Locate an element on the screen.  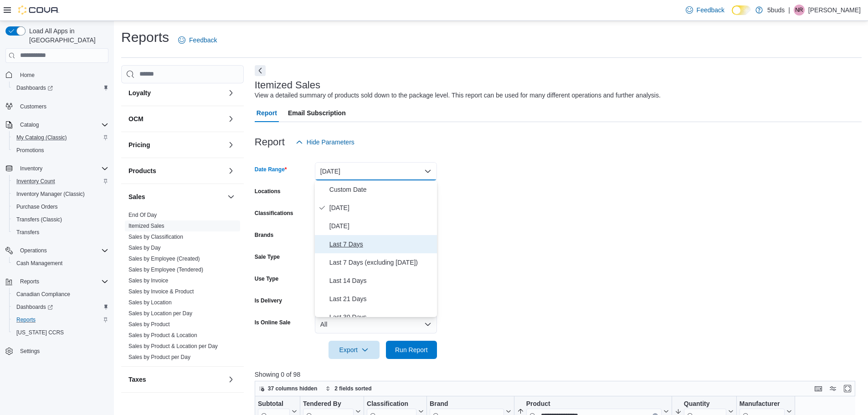
button: Customers is located at coordinates (57, 106).